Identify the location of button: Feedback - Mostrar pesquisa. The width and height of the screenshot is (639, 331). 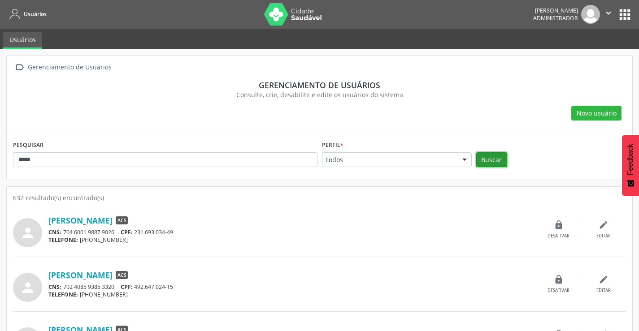
(630, 165).